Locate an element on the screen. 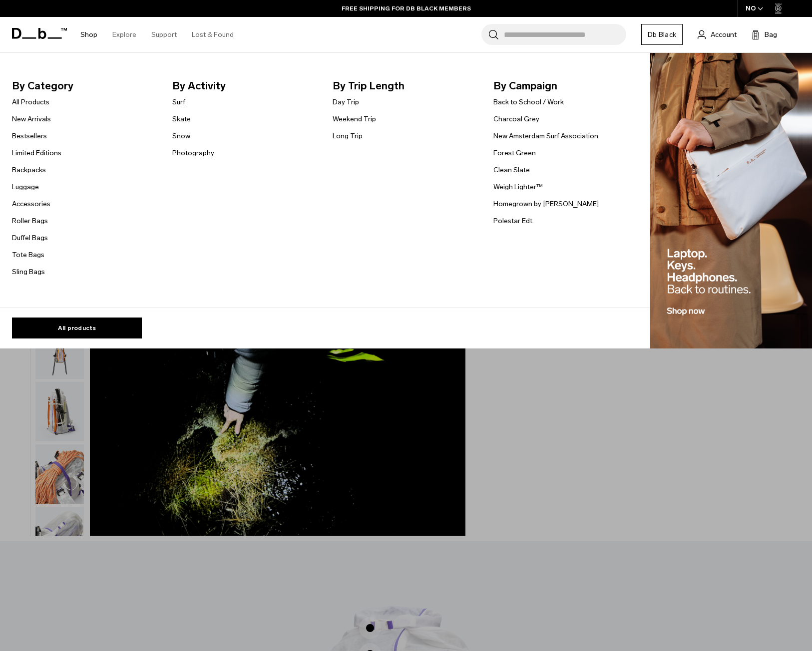 This screenshot has width=812, height=651. span: By Category is located at coordinates (84, 86).